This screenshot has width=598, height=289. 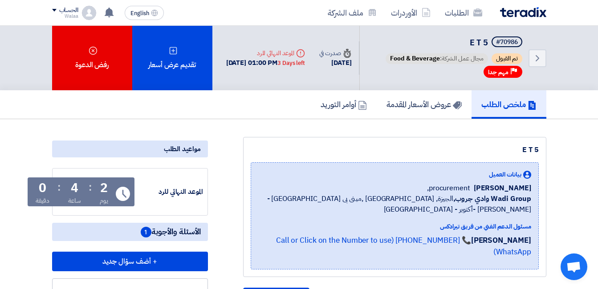 What do you see at coordinates (424, 105) in the screenshot?
I see `a: عروض الأسعار المقدمة` at bounding box center [424, 105].